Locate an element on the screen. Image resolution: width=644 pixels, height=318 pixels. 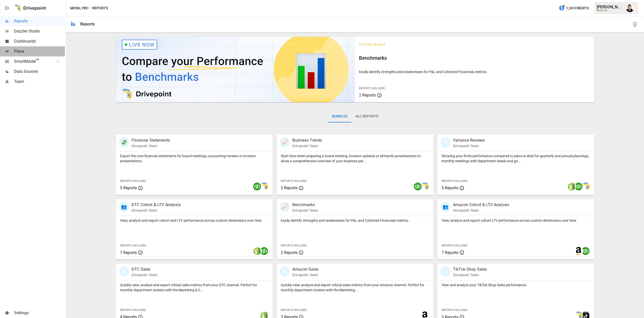
p: Quickly view, analyze and export critical sales metrics from your Amazon channel. Perfect for mon... is located at coordinates (355, 287).